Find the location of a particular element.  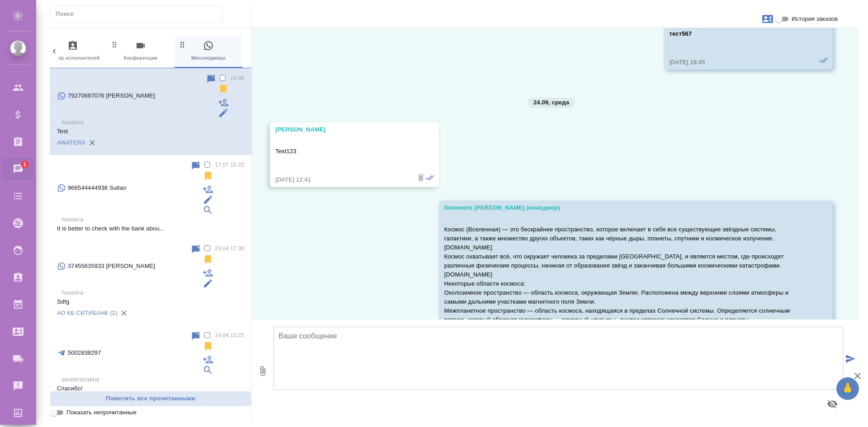

p: Космос (Вселенная) — это бескрайнее пространство, которое включает в себя все существующие звёздн... is located at coordinates (623, 293).